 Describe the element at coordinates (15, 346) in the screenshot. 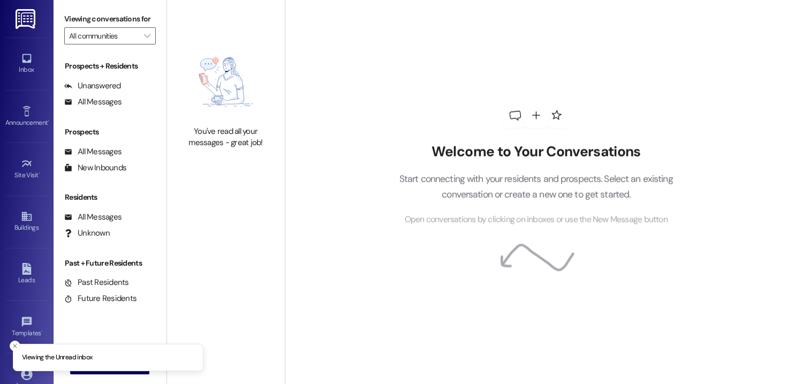

I see `button: Close toast` at that location.